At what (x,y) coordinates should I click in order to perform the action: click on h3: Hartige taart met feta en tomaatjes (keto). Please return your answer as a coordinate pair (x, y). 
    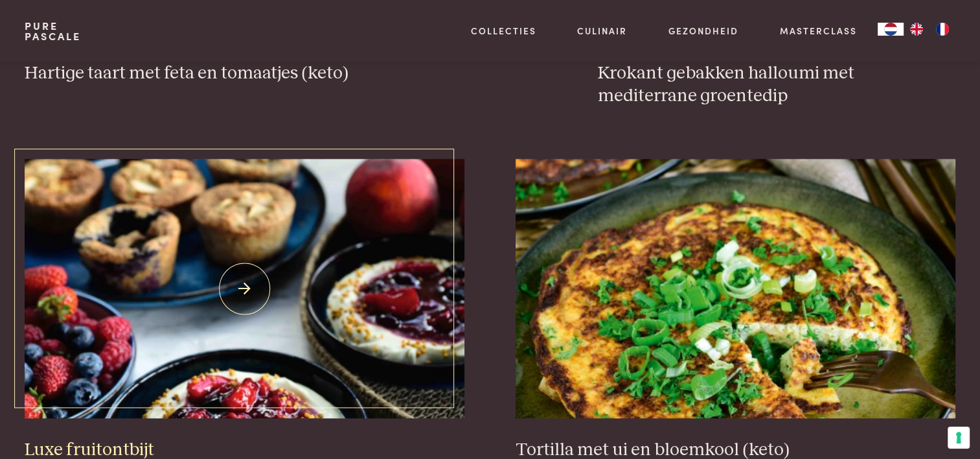
    Looking at the image, I should click on (286, 73).